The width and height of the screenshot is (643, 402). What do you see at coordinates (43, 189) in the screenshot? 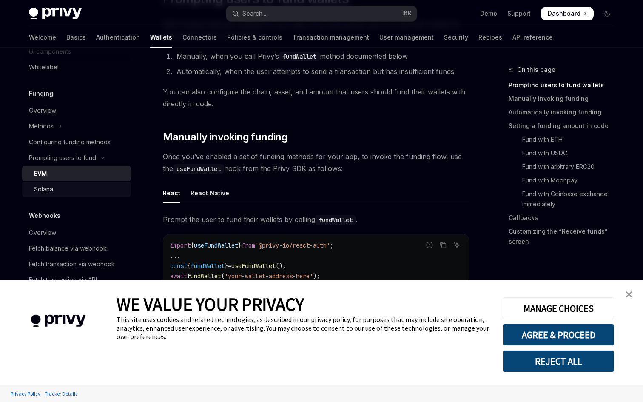
I see `div: Solana` at bounding box center [43, 189].